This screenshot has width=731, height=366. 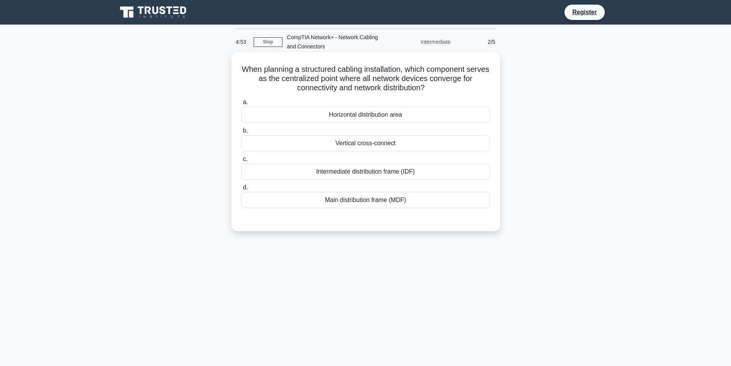 What do you see at coordinates (421, 42) in the screenshot?
I see `div: Intermediate` at bounding box center [421, 42].